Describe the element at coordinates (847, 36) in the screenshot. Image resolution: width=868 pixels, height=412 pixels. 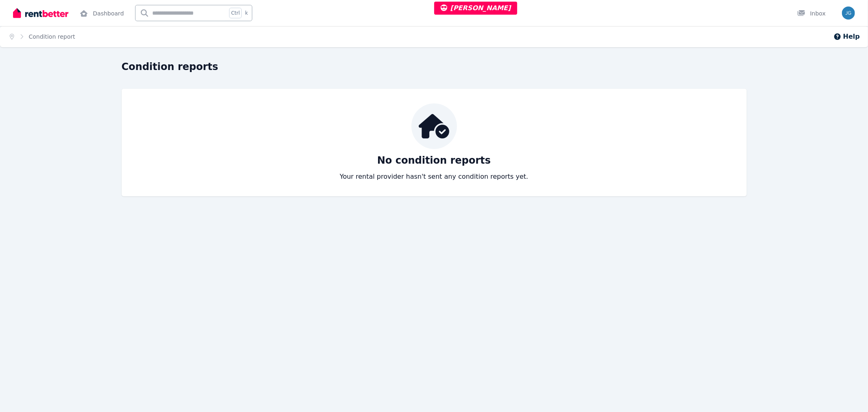
I see `button: Help` at that location.